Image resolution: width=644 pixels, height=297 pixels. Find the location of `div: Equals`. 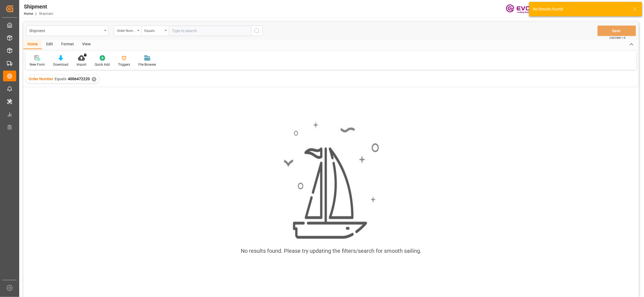

div: Equals is located at coordinates (154, 30).